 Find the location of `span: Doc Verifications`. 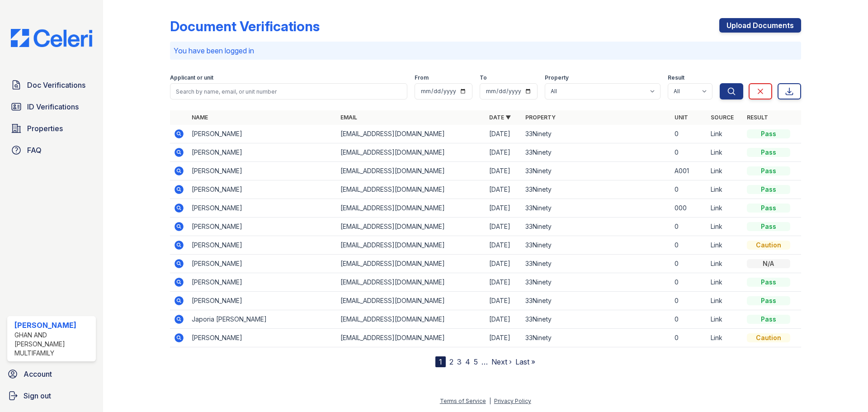

span: Doc Verifications is located at coordinates (56, 85).